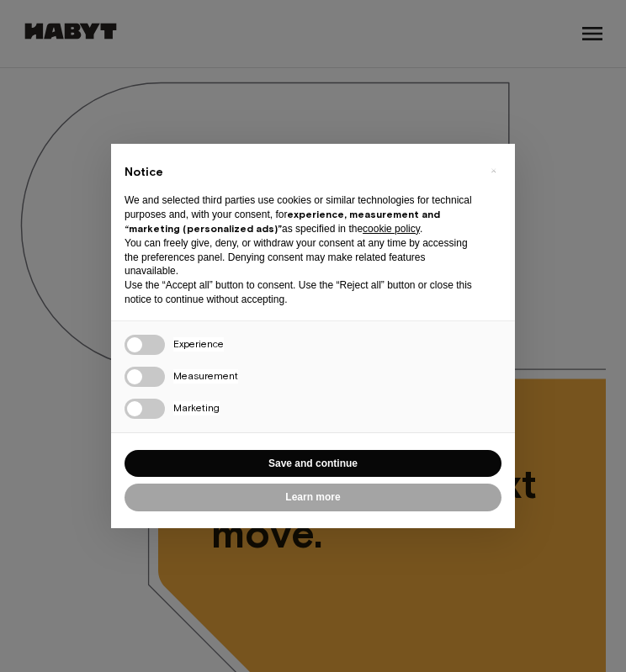 The image size is (626, 672). I want to click on span: Measurement, so click(206, 376).